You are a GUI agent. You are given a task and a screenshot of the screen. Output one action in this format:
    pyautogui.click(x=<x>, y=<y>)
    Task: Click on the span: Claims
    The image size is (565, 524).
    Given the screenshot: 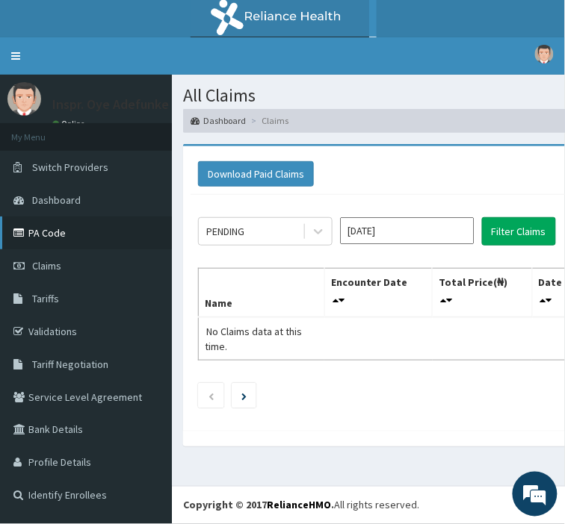 What is the action you would take?
    pyautogui.click(x=46, y=266)
    